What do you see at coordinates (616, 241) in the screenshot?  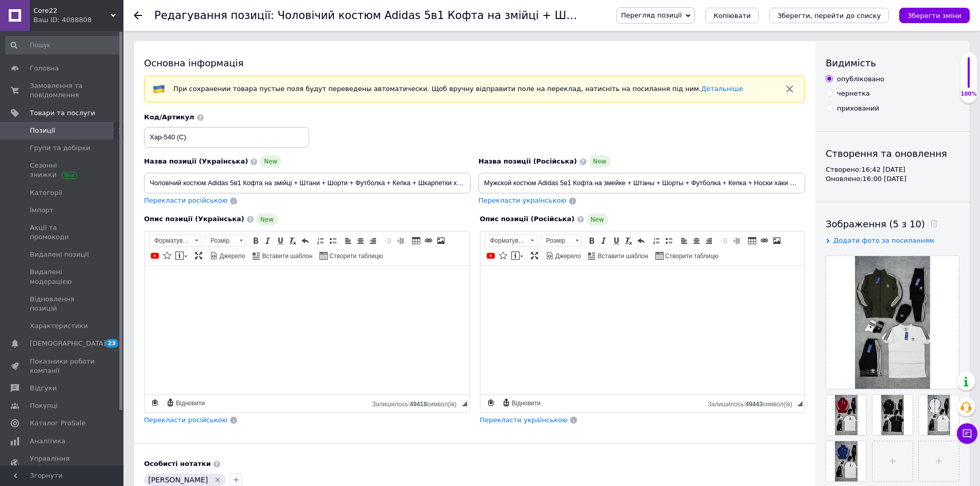 I see `a: Підкреслений (Ctrl+U)` at bounding box center [616, 241].